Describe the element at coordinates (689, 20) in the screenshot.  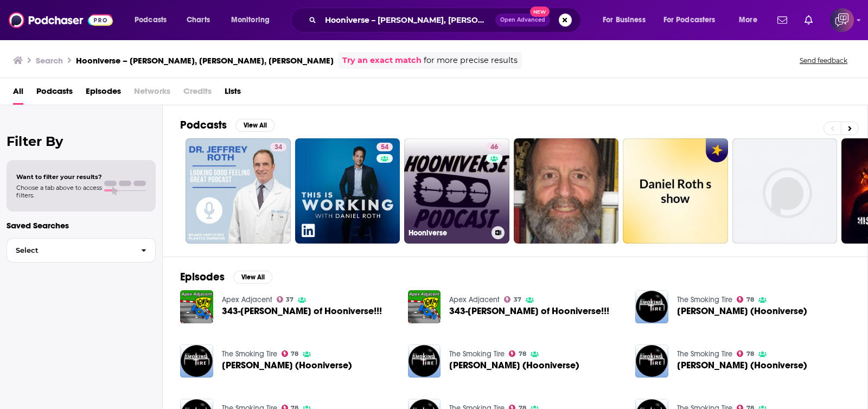
I see `span: For Podcasters` at that location.